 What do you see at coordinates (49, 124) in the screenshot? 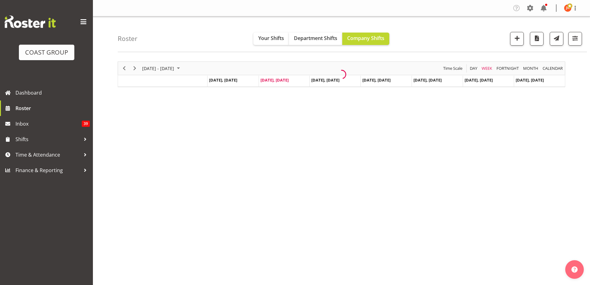
I see `span: Inbox` at bounding box center [49, 124].